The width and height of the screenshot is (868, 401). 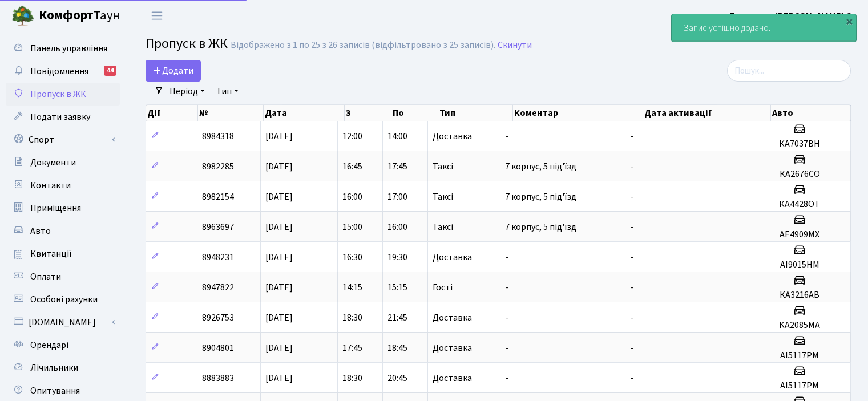 I want to click on span: Контакти, so click(x=51, y=186).